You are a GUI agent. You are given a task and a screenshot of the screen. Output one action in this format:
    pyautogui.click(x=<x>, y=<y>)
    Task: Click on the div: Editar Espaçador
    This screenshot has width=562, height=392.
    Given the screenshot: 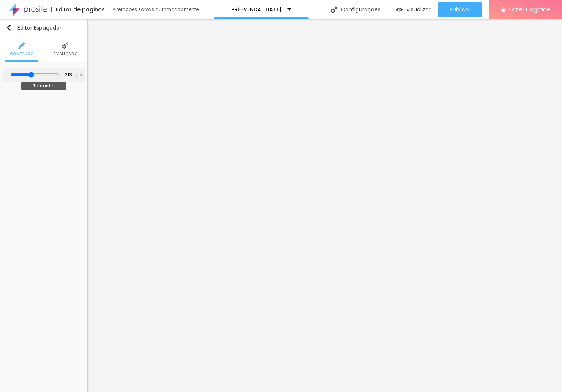 What is the action you would take?
    pyautogui.click(x=34, y=28)
    